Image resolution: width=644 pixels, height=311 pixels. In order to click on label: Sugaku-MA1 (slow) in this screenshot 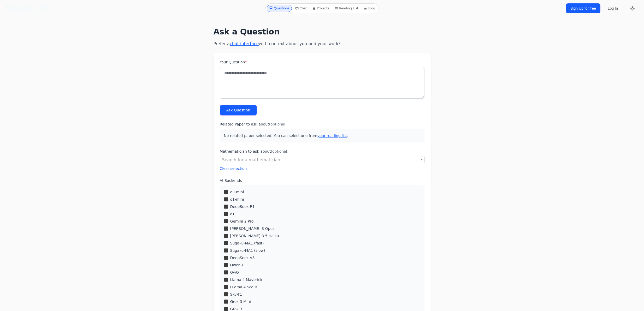, I will do `click(247, 250)`.